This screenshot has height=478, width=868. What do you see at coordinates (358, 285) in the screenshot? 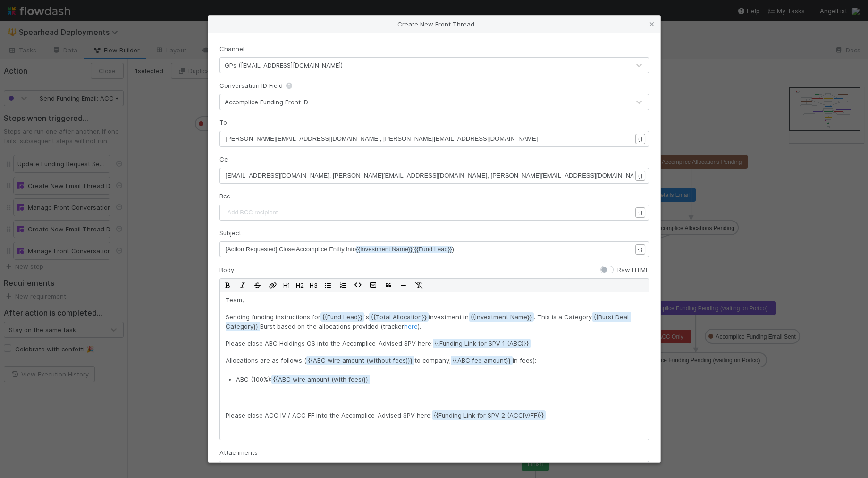
I see `button: Code` at bounding box center [358, 285].